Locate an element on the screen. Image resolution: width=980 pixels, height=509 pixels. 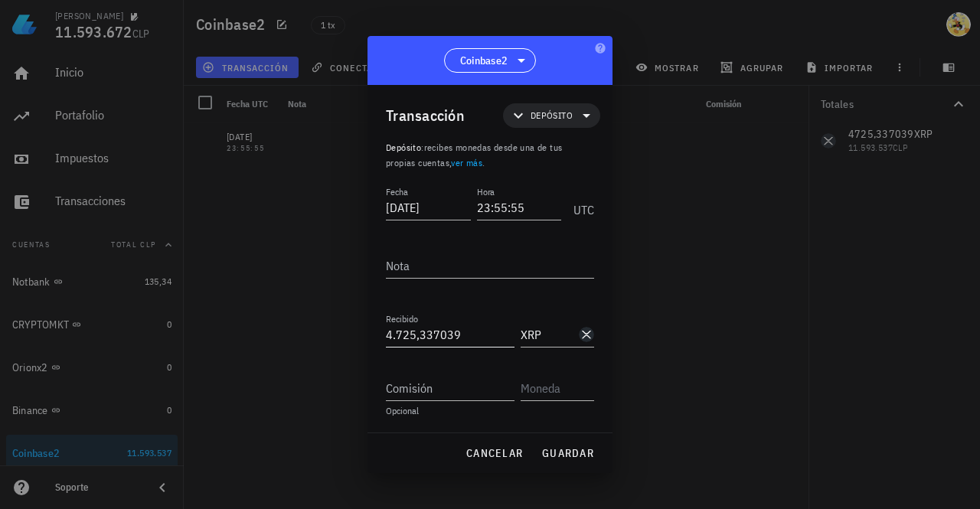
label: Recibido is located at coordinates (401, 318).